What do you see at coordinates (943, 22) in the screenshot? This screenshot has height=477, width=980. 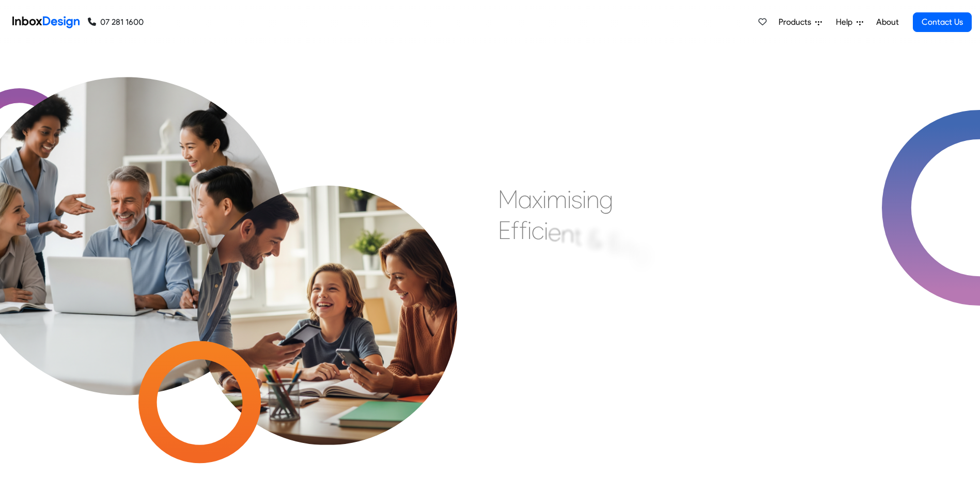 I see `a: Contact Us` at bounding box center [943, 22].